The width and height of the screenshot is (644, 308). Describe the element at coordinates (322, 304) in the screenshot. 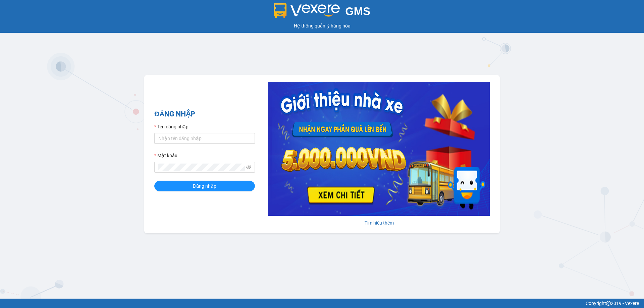

I see `div: Copyright 2019 - Vexere` at that location.